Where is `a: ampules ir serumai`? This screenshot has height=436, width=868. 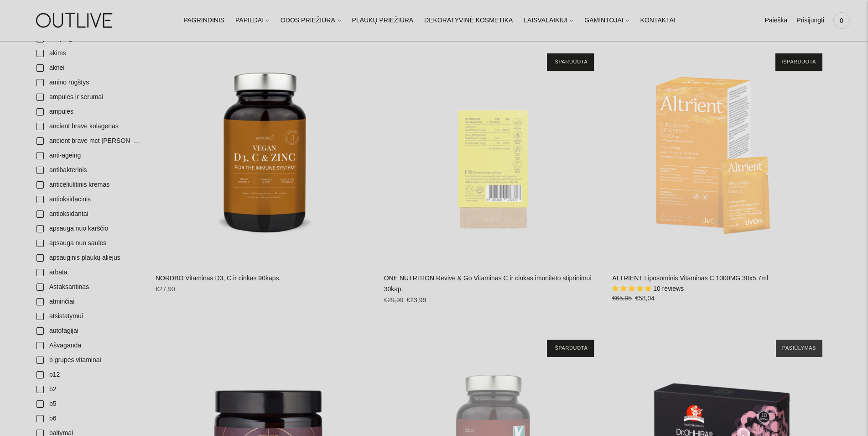 a: ampules ir serumai is located at coordinates (88, 98).